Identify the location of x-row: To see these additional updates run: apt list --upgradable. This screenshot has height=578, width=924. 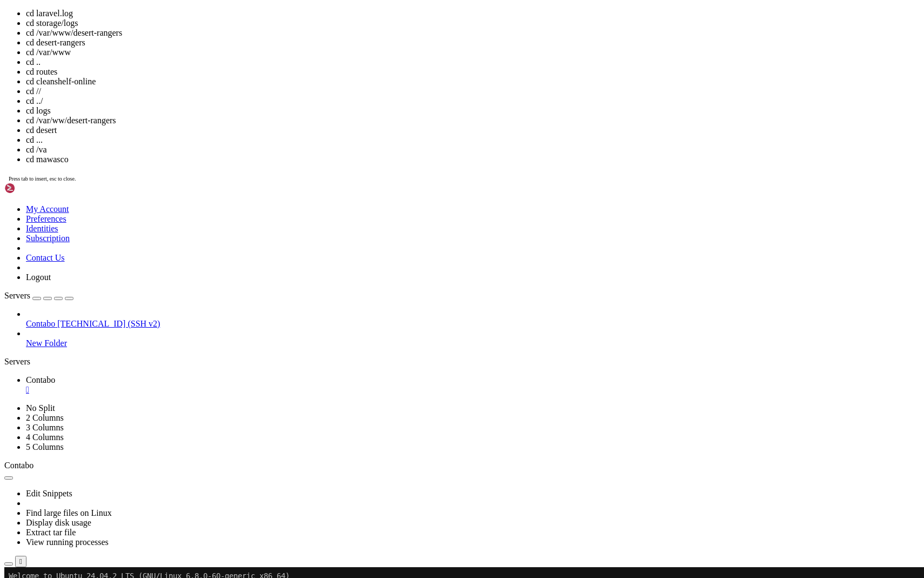
(394, 234).